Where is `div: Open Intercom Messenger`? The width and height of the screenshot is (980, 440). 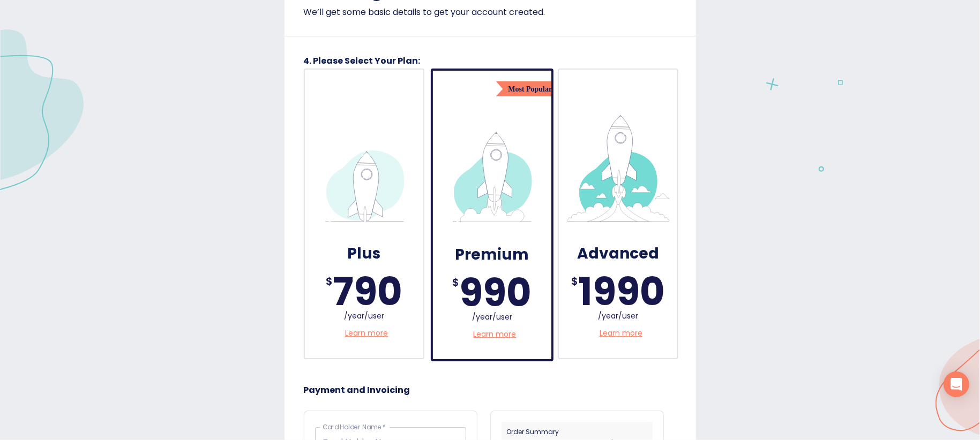
div: Open Intercom Messenger is located at coordinates (956, 384).